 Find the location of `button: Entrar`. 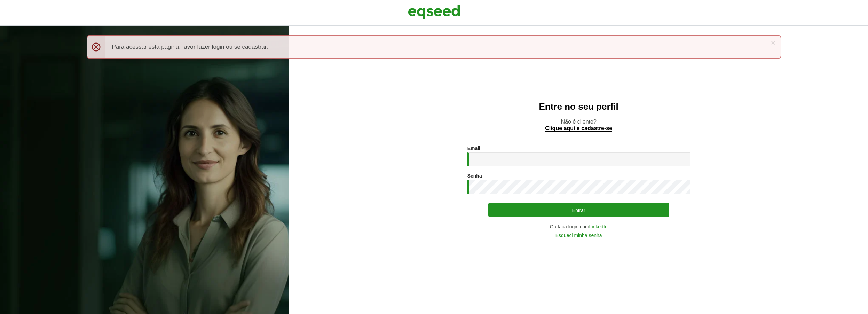

button: Entrar is located at coordinates (579, 210).